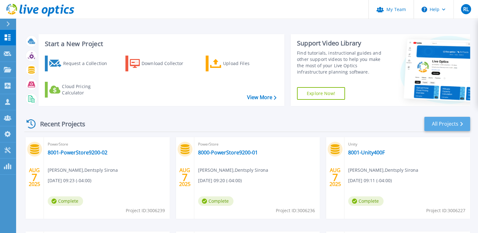  I want to click on span: RL, so click(465, 9).